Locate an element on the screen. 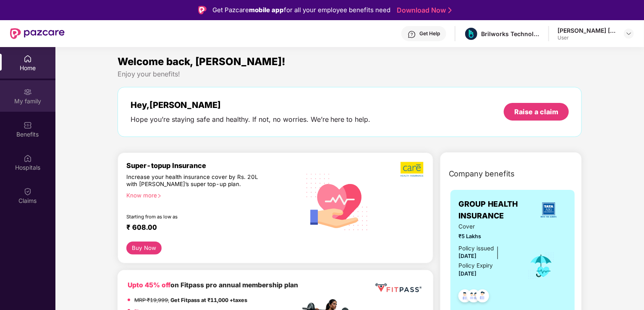  a: Download Now is located at coordinates (423, 11).